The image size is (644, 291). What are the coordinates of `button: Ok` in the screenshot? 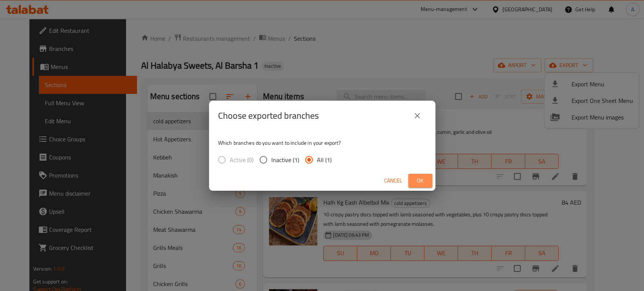 It's located at (421, 181).